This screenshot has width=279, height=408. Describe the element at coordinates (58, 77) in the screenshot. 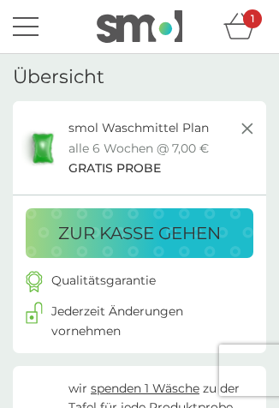

I see `h3: Übersicht` at that location.